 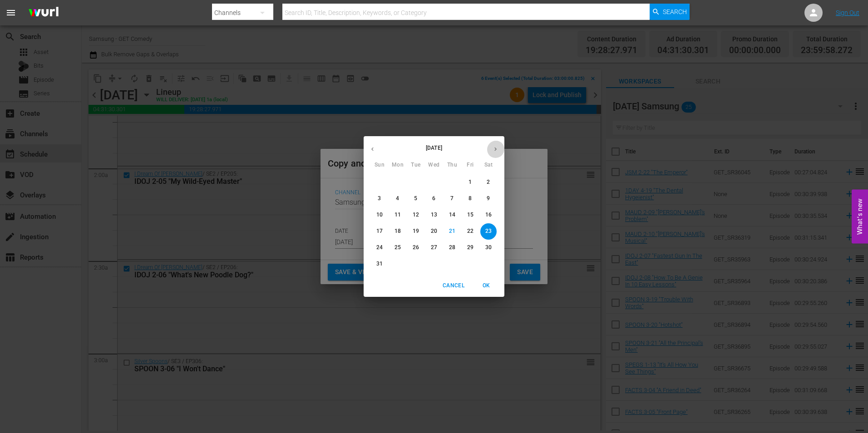 What do you see at coordinates (489, 248) in the screenshot?
I see `button: 30` at bounding box center [489, 248].